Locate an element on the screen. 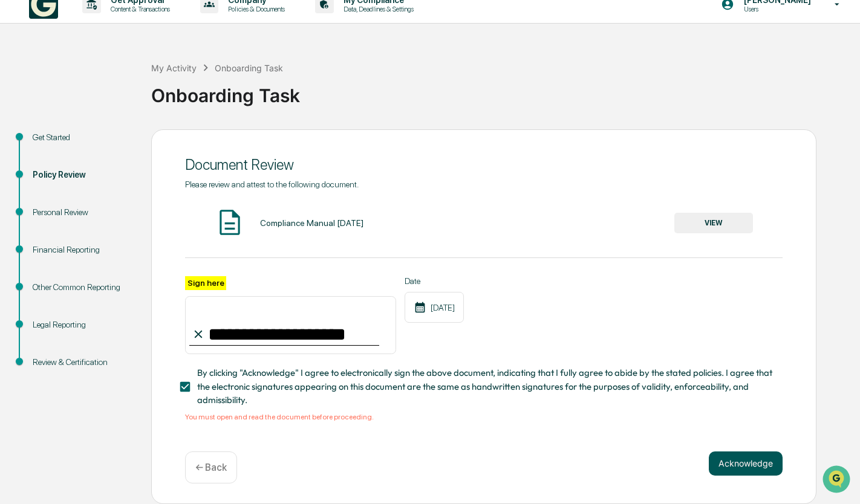 This screenshot has width=860, height=504. div: Get Started is located at coordinates (82, 137).